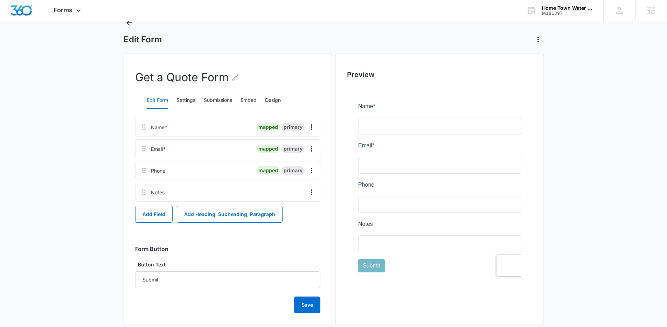 This screenshot has height=327, width=667. I want to click on div: Email, so click(158, 149).